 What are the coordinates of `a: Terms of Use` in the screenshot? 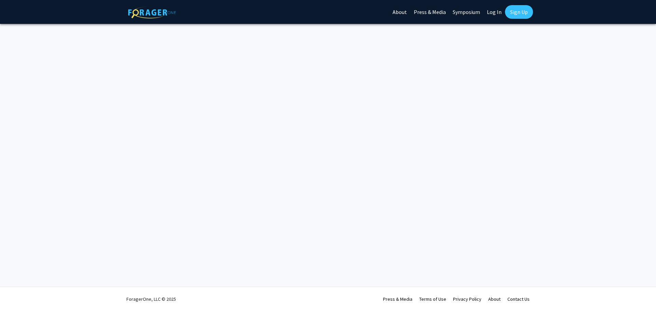 It's located at (433, 299).